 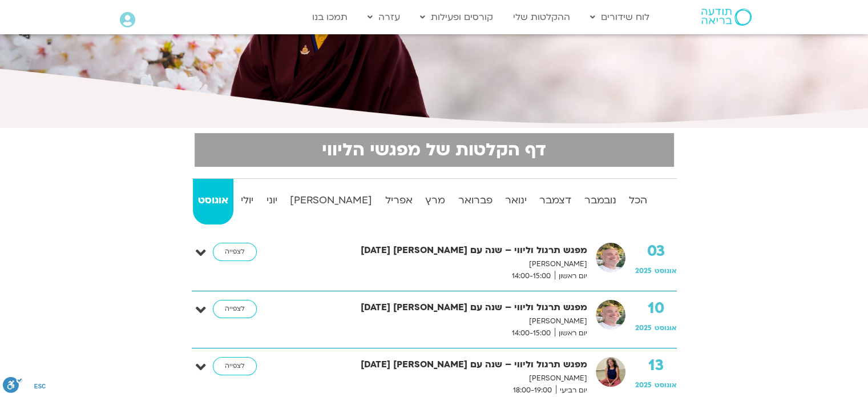 I want to click on h2: דף הקלטות של מפגשי הליווי, so click(x=434, y=149).